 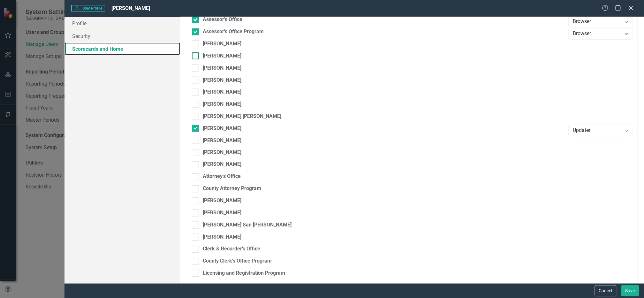 I want to click on a: Security, so click(x=122, y=36).